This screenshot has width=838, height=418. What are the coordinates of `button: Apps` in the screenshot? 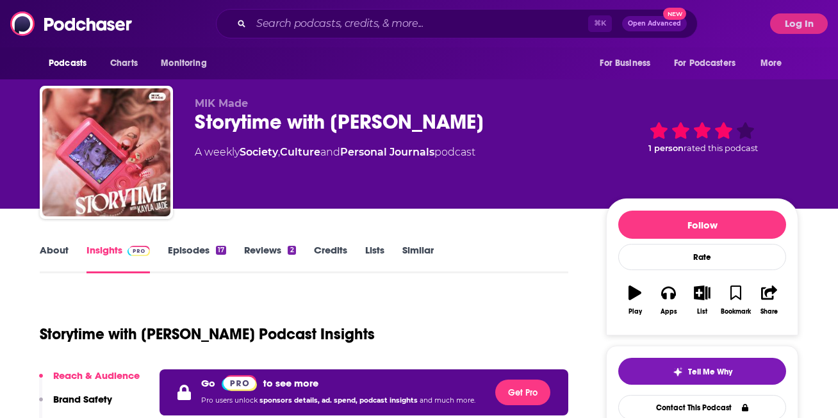 It's located at (668, 300).